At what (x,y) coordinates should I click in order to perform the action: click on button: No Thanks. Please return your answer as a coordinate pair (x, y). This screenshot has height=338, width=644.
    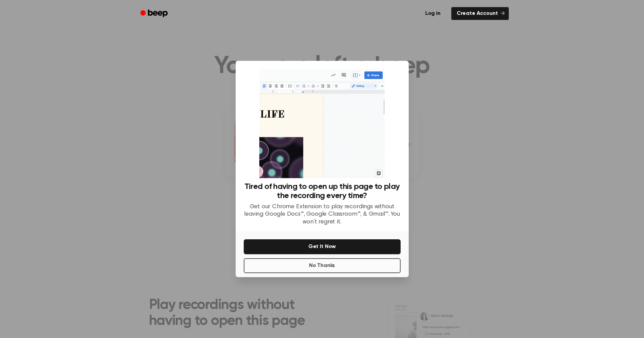
    Looking at the image, I should click on (322, 266).